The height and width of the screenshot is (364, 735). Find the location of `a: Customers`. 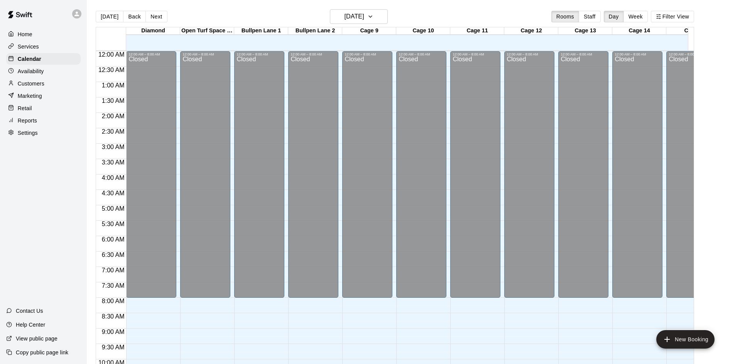

a: Customers is located at coordinates (43, 84).